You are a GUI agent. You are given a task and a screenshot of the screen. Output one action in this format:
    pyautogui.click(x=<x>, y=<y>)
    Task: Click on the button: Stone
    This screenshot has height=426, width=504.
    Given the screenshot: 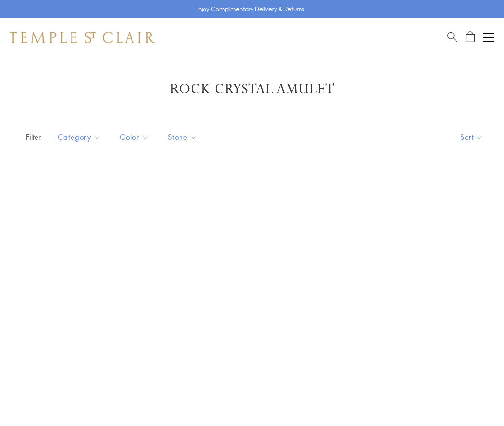 What is the action you would take?
    pyautogui.click(x=183, y=137)
    